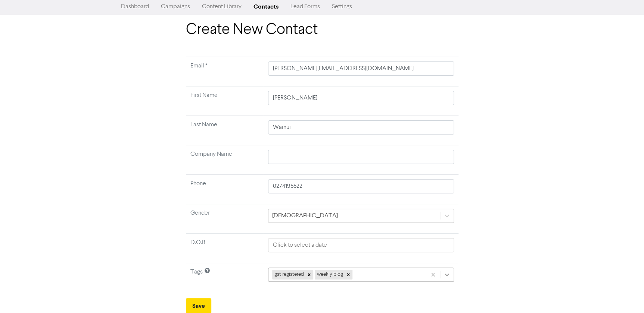 This screenshot has width=644, height=313. Describe the element at coordinates (329, 275) in the screenshot. I see `div: weekly blog` at that location.